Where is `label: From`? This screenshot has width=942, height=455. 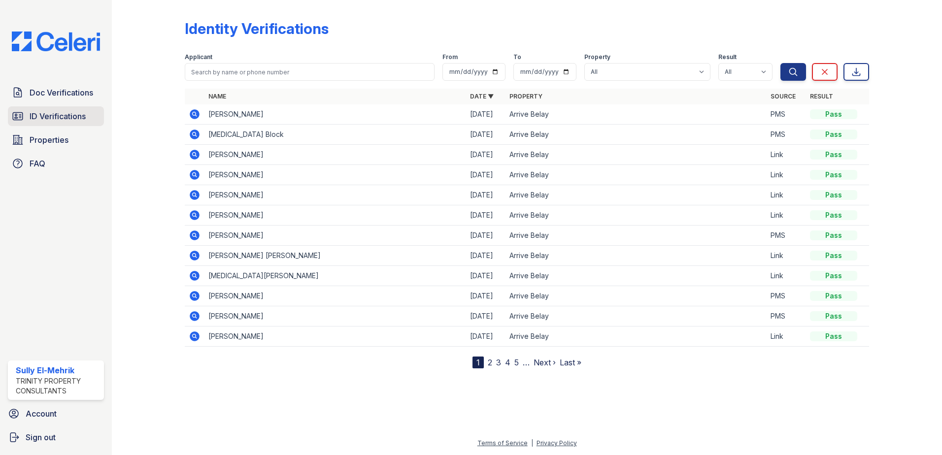 label: From is located at coordinates (450, 57).